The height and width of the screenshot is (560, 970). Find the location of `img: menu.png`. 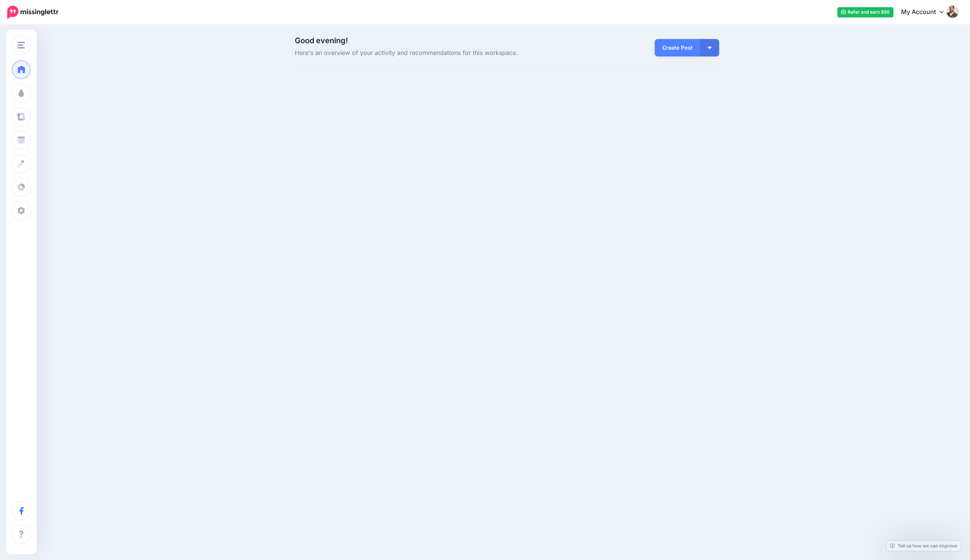

img: menu.png is located at coordinates (21, 45).